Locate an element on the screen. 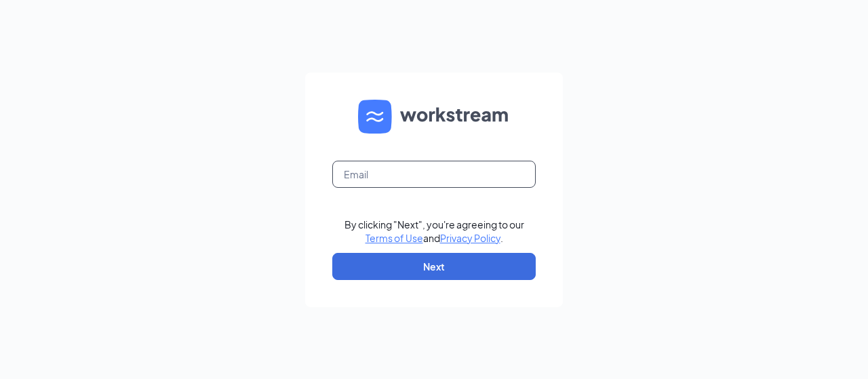  button: Next is located at coordinates (434, 266).